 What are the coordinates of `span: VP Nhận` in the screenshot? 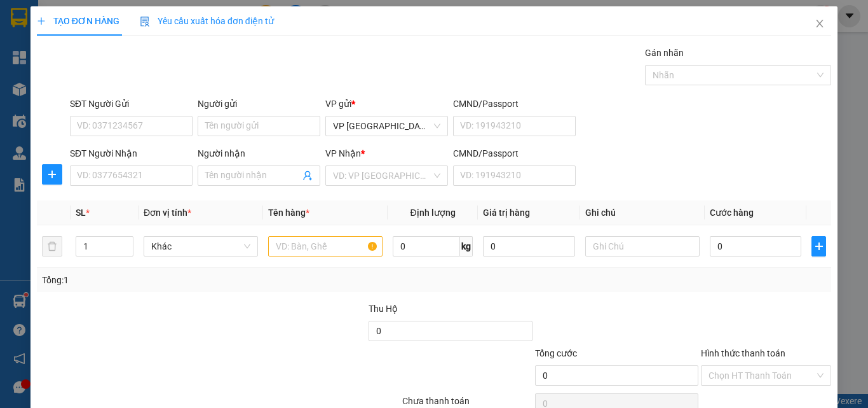 It's located at (343, 154).